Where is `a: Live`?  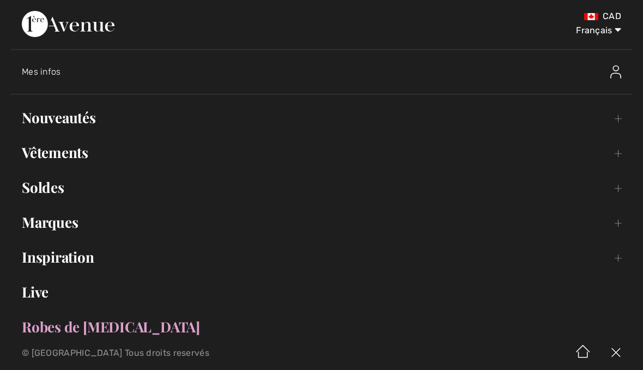
a: Live is located at coordinates (321, 292).